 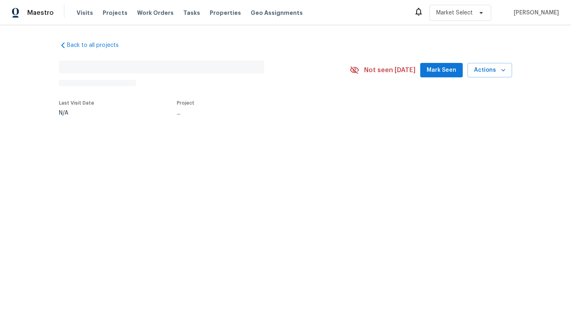 What do you see at coordinates (489, 70) in the screenshot?
I see `button: Actions` at bounding box center [489, 70].